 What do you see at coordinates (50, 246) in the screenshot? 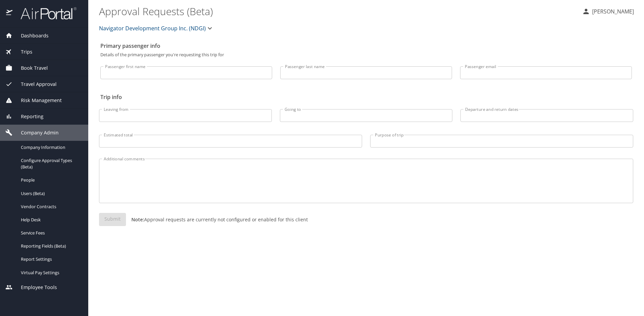
I see `span: Reporting Fields (Beta)` at bounding box center [50, 246].